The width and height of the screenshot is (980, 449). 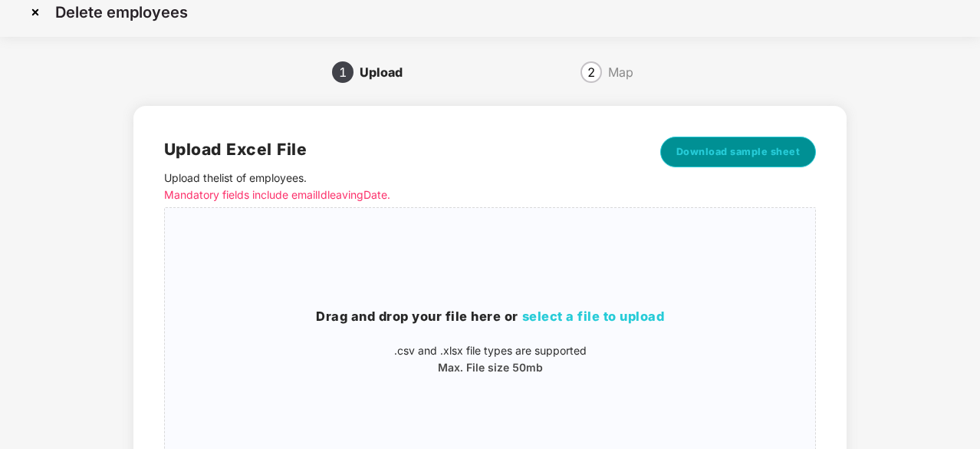 What do you see at coordinates (387, 72) in the screenshot?
I see `div: Upload` at bounding box center [387, 72].